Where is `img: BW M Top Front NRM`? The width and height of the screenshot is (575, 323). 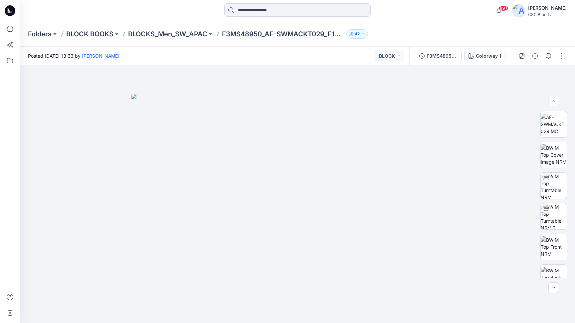 img: BW M Top Front NRM is located at coordinates (554, 246).